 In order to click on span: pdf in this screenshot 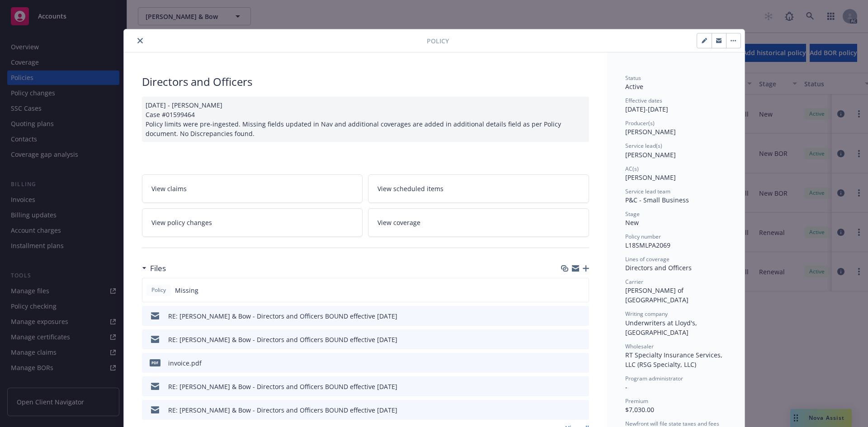, I will do `click(155, 363)`.